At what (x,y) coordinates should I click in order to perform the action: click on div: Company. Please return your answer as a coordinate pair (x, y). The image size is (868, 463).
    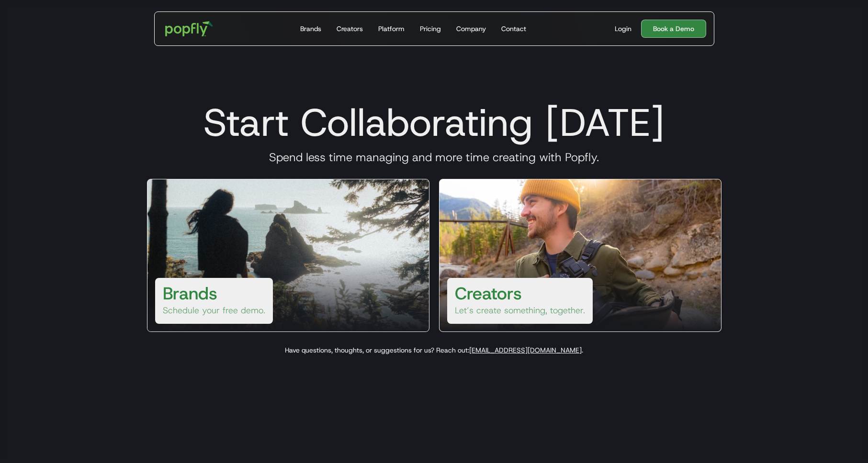
    Looking at the image, I should click on (471, 28).